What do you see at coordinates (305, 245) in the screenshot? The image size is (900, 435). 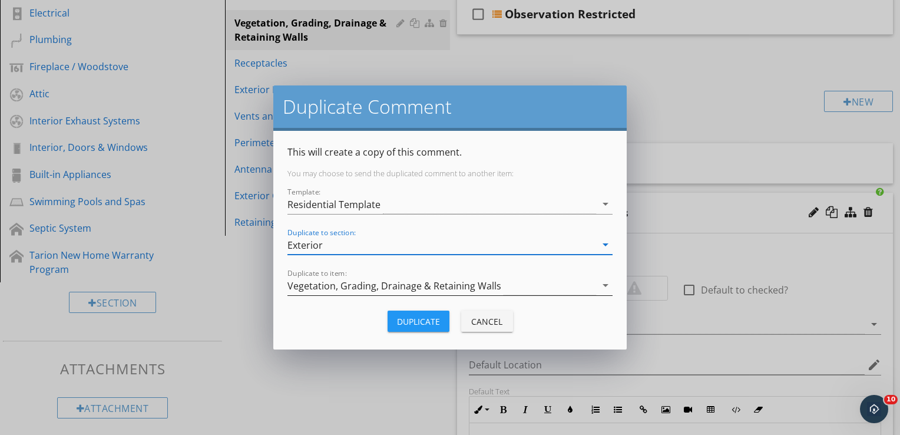 I see `div: Exterior` at bounding box center [305, 245].